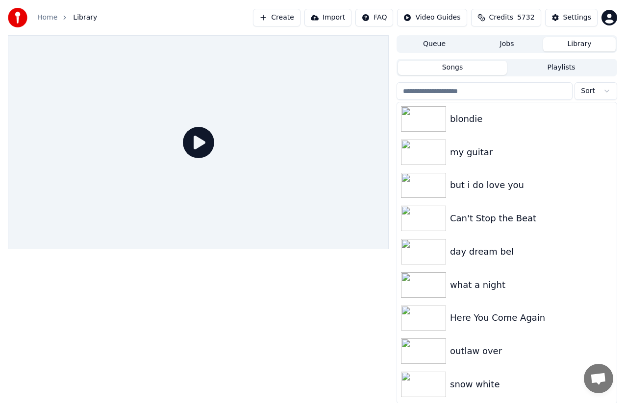 This screenshot has width=625, height=403. Describe the element at coordinates (67, 18) in the screenshot. I see `nav: breadcrumb` at that location.